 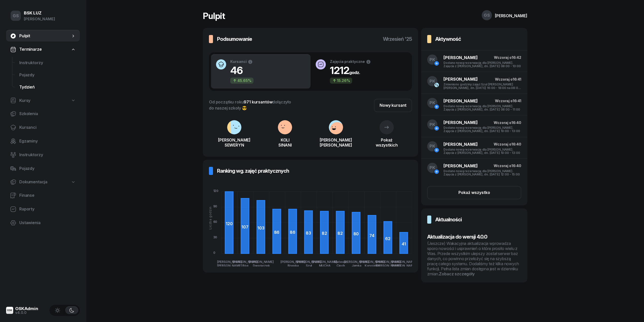 What do you see at coordinates (215, 237) in the screenshot?
I see `tspan: 30` at bounding box center [215, 237].